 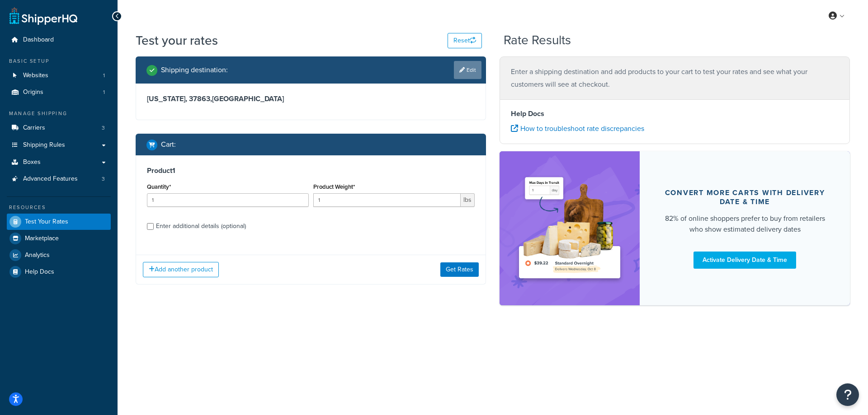 I want to click on h2: Rate Results, so click(x=537, y=40).